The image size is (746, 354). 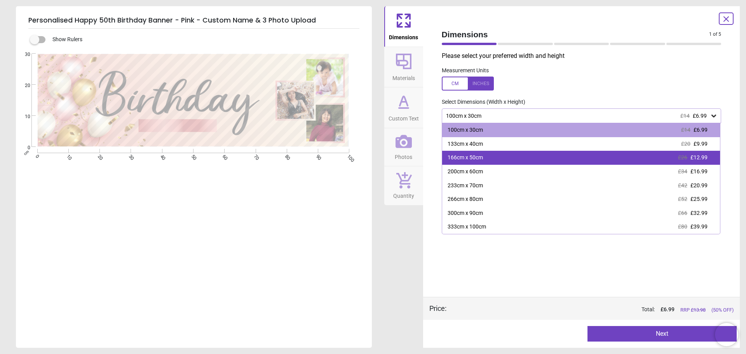 I want to click on span: £26, so click(x=683, y=157).